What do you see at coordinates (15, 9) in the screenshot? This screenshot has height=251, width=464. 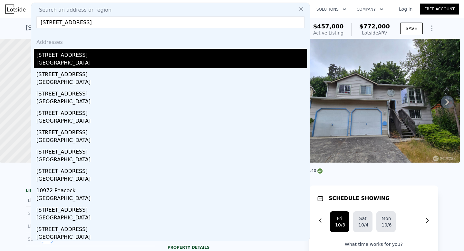 I see `img: Lotside` at bounding box center [15, 9].